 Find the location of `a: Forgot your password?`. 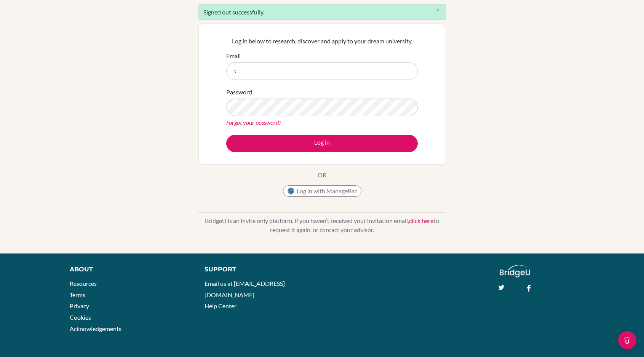

a: Forgot your password? is located at coordinates (253, 122).